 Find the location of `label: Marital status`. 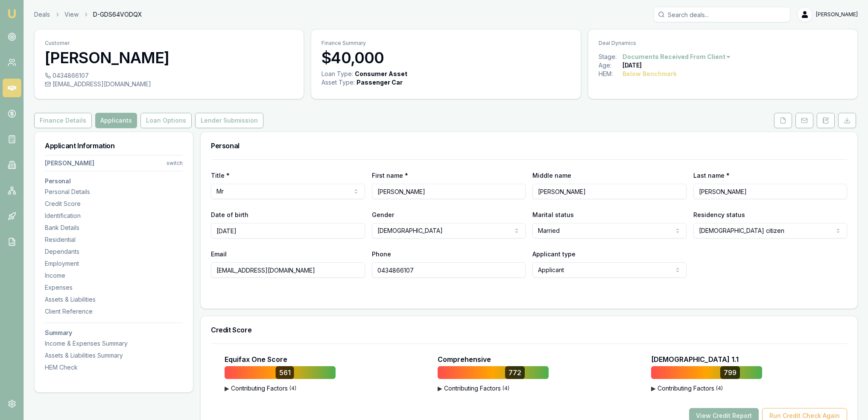

label: Marital status is located at coordinates (553, 214).